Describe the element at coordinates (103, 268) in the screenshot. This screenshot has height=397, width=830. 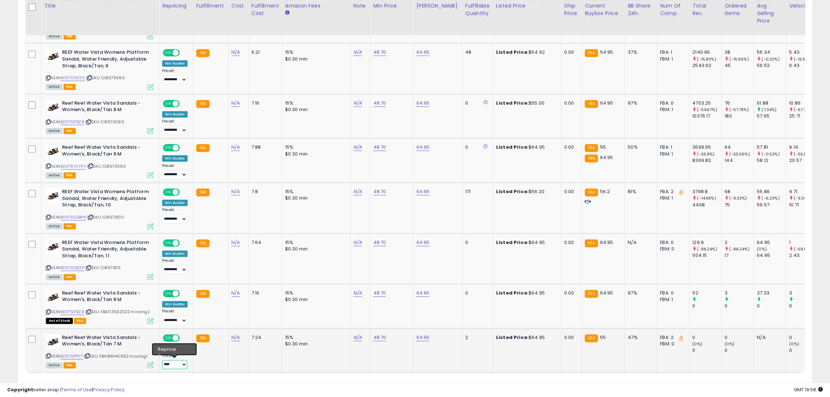
I see `span: | SKU: CI8573110` at that location.